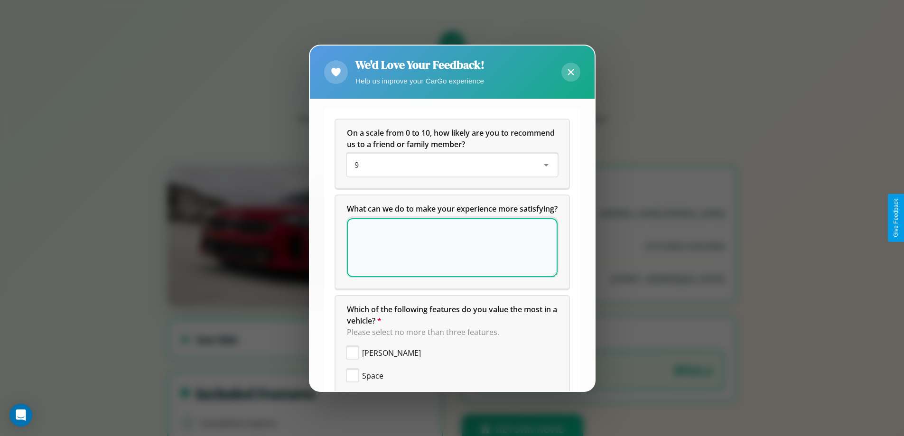 The height and width of the screenshot is (436, 904). Describe the element at coordinates (453, 315) in the screenshot. I see `span: Which of the following features do you value the most in a vehicle?` at that location.